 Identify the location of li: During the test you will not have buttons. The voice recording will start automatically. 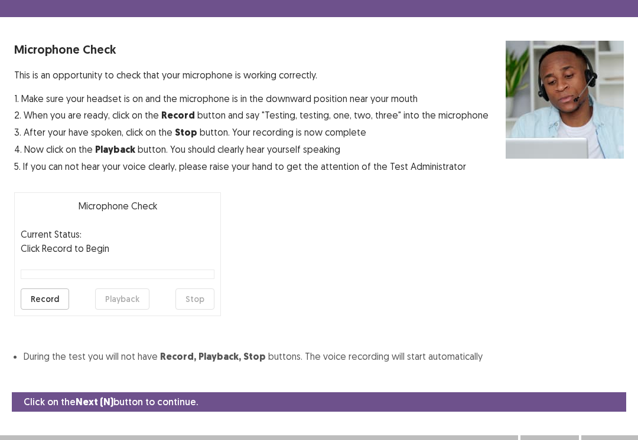
(324, 357).